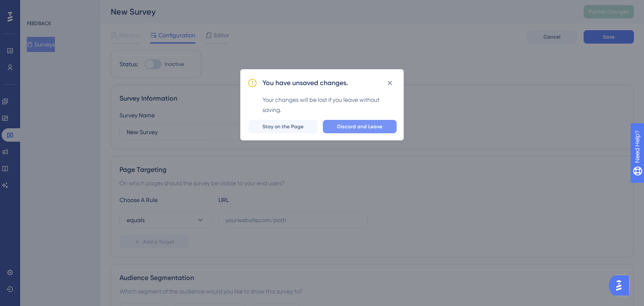  Describe the element at coordinates (283, 126) in the screenshot. I see `span: Stay on the Page` at that location.